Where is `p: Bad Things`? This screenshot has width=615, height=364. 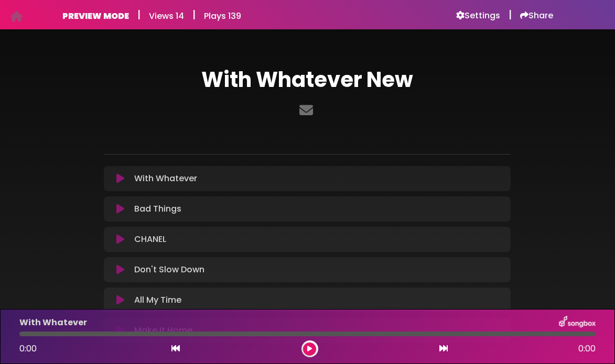
p: Bad Things is located at coordinates (158, 209).